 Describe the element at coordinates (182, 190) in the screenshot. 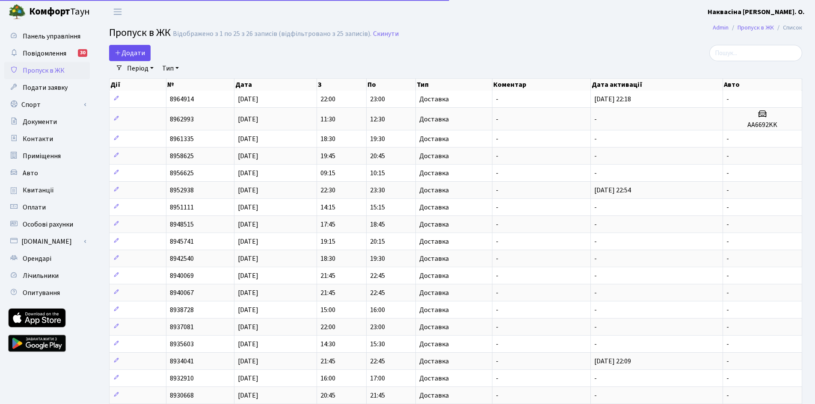

I see `span: 8952938` at that location.